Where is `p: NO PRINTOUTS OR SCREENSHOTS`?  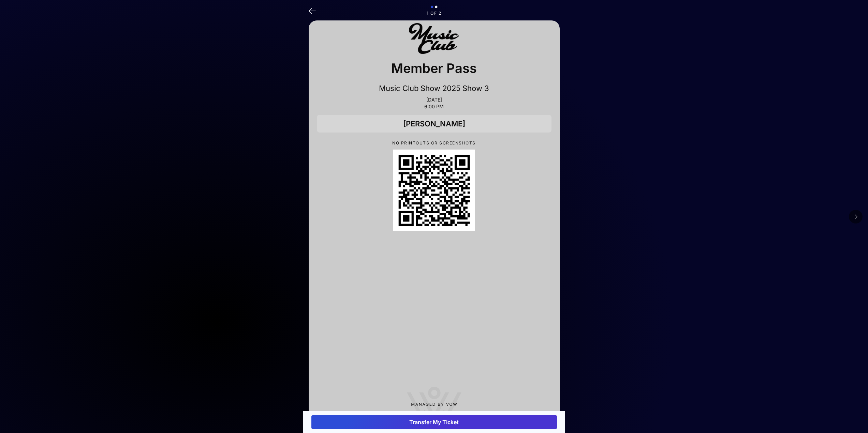 p: NO PRINTOUTS OR SCREENSHOTS is located at coordinates (434, 143).